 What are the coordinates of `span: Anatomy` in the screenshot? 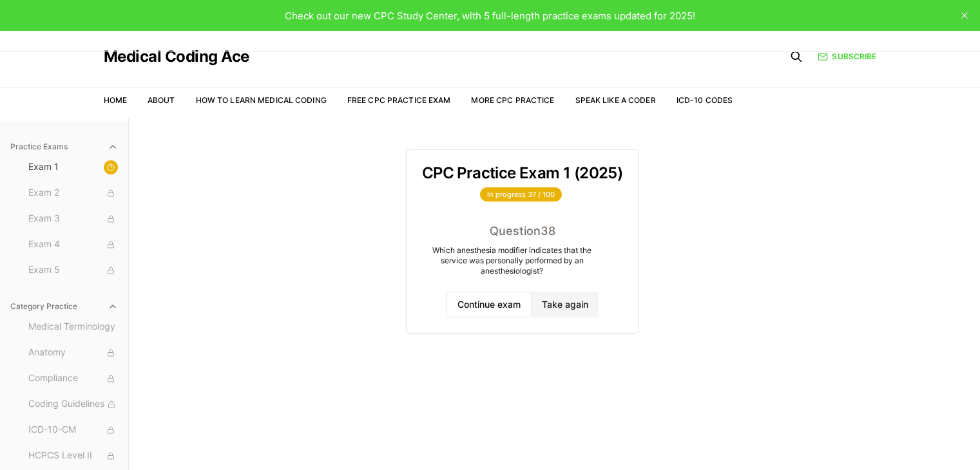 It's located at (73, 353).